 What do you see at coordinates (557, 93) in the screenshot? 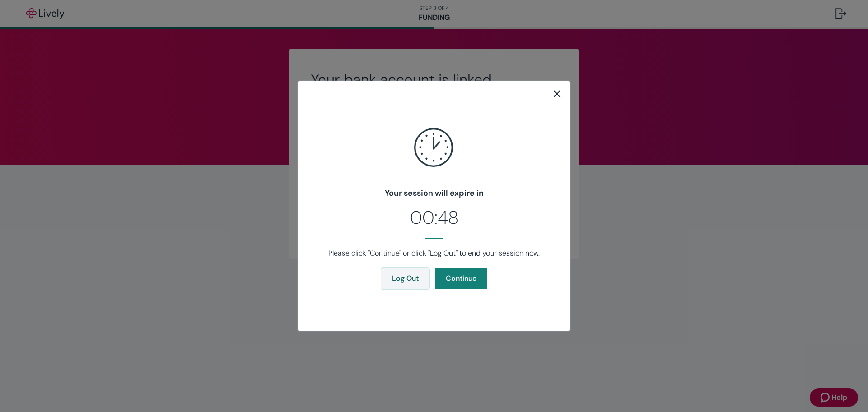
I see `svg: close` at bounding box center [557, 93].